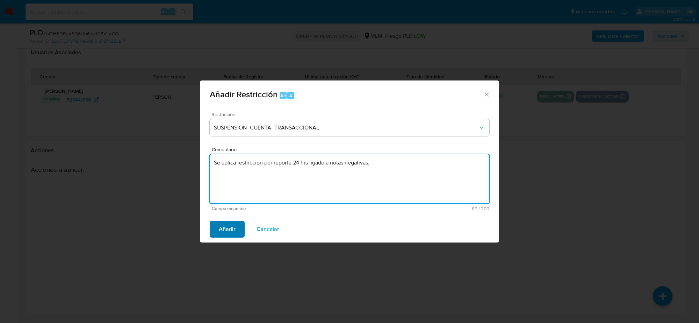 The width and height of the screenshot is (699, 323). Describe the element at coordinates (291, 95) in the screenshot. I see `span: 4` at that location.